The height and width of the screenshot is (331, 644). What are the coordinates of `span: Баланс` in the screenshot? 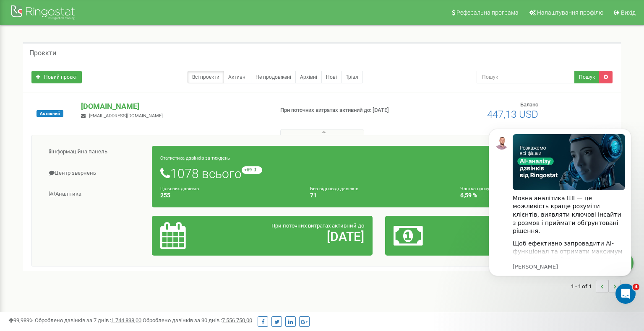 It's located at (529, 104).